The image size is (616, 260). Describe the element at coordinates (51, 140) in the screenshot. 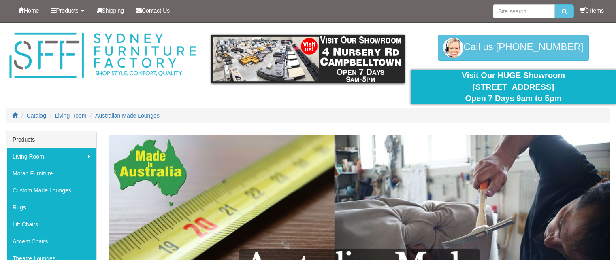

I see `div: Products` at that location.